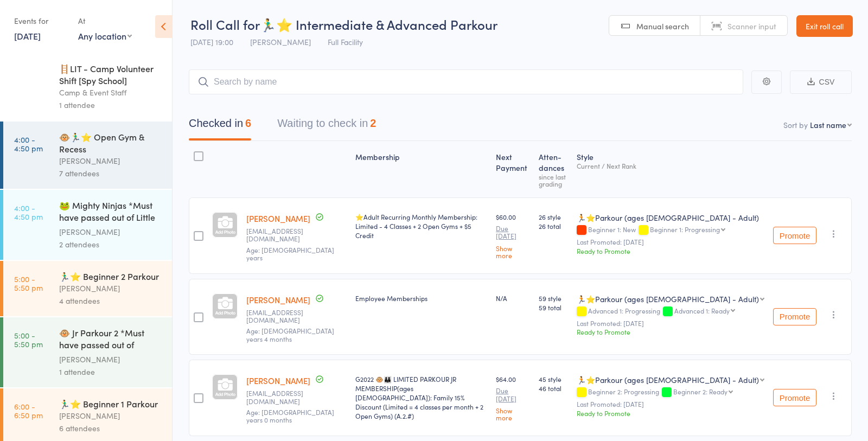 This screenshot has height=441, width=868. Describe the element at coordinates (326, 126) in the screenshot. I see `button: Waiting to check in2` at that location.